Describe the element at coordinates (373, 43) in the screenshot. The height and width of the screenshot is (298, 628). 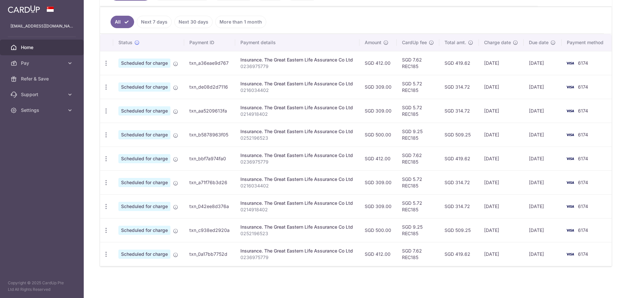
I see `span: Amount` at that location.